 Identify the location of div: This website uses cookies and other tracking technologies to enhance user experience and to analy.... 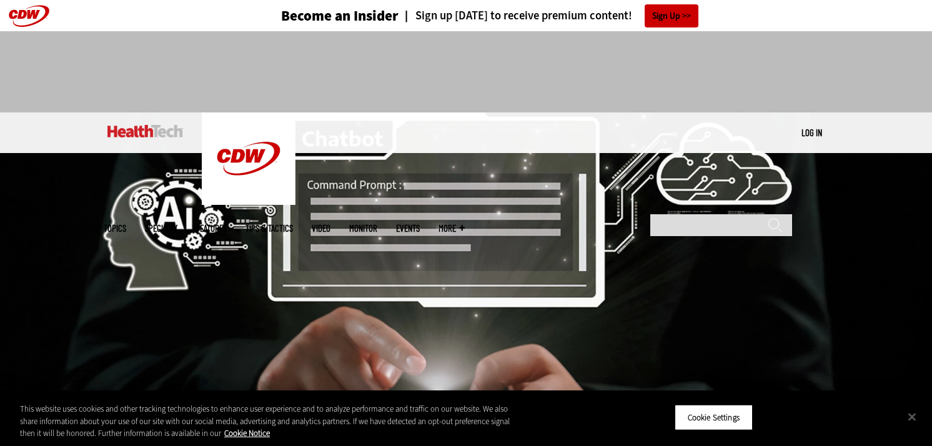
(266, 421).